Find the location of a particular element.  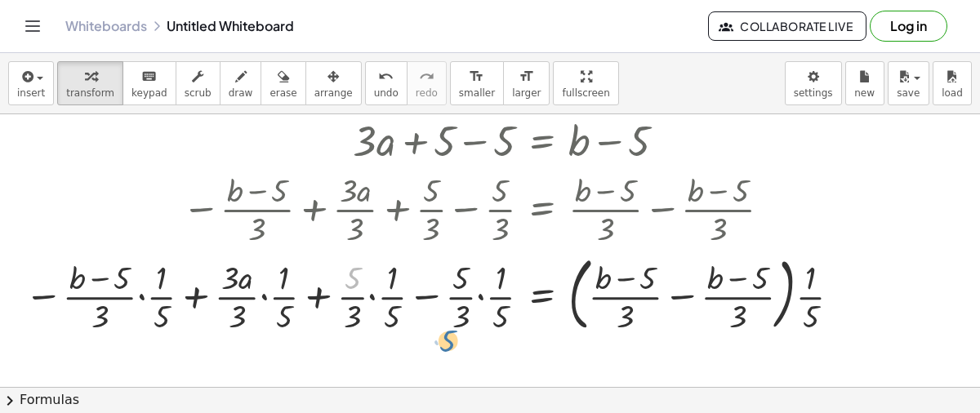

span: draw is located at coordinates (241, 93).